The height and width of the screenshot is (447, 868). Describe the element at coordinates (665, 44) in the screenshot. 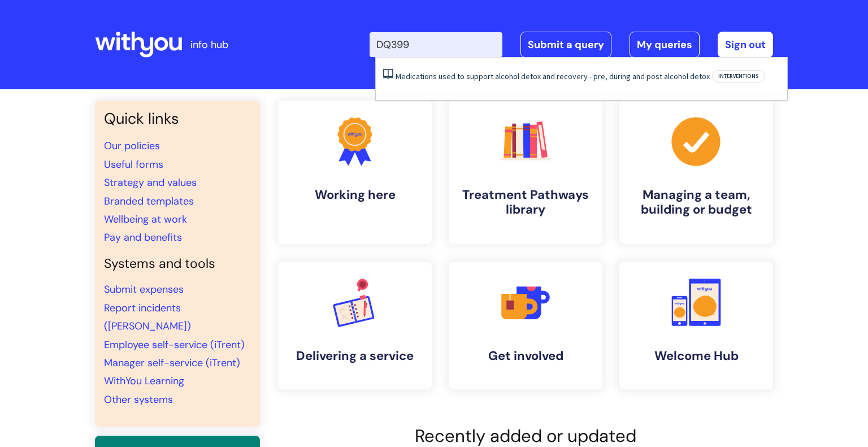

I see `a: My queries` at that location.